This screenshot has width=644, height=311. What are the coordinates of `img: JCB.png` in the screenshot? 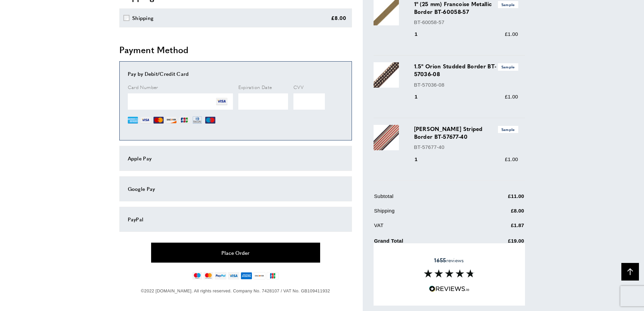 It's located at (184, 120).